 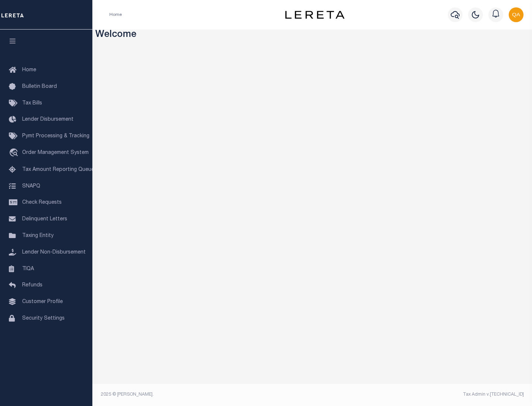 What do you see at coordinates (54, 252) in the screenshot?
I see `span: Lender Non-Disbursement` at bounding box center [54, 252].